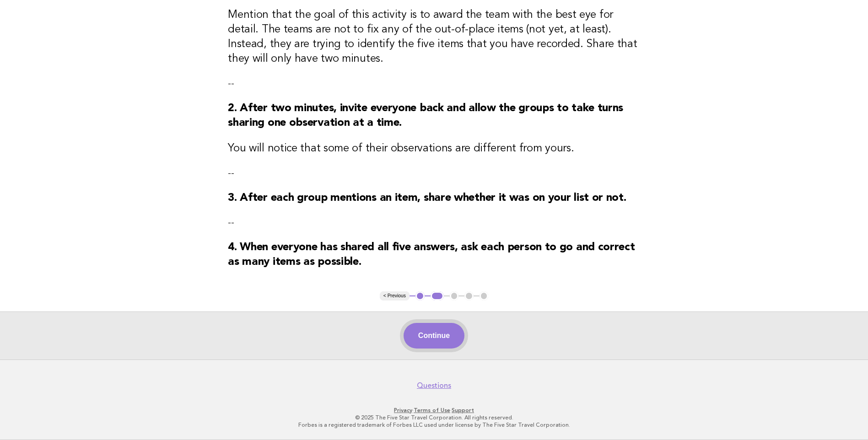 This screenshot has height=440, width=868. I want to click on h3: Mention that the goal of this activity is to award the team with the best eye for detail. The tea..., so click(434, 37).